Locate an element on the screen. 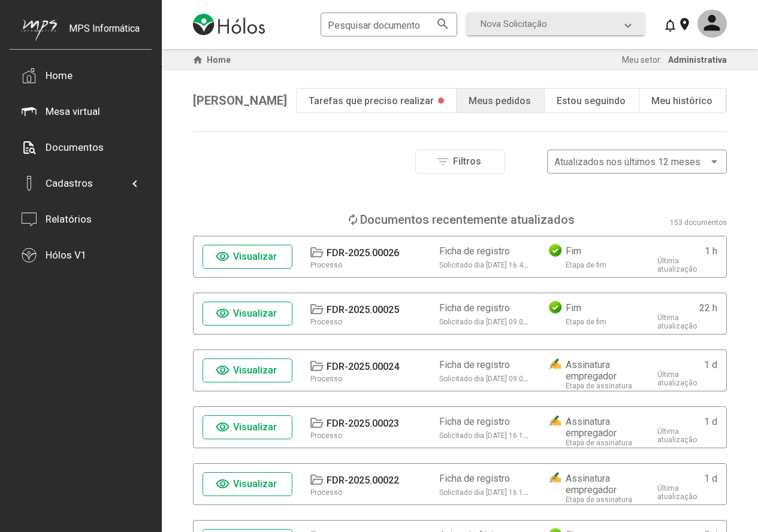  span: Nova Solicitação is located at coordinates (513, 24).